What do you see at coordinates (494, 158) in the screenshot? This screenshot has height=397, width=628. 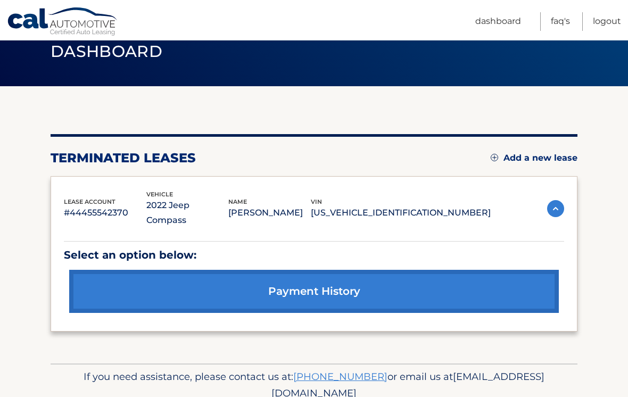 I see `img: add.svg` at bounding box center [494, 158].